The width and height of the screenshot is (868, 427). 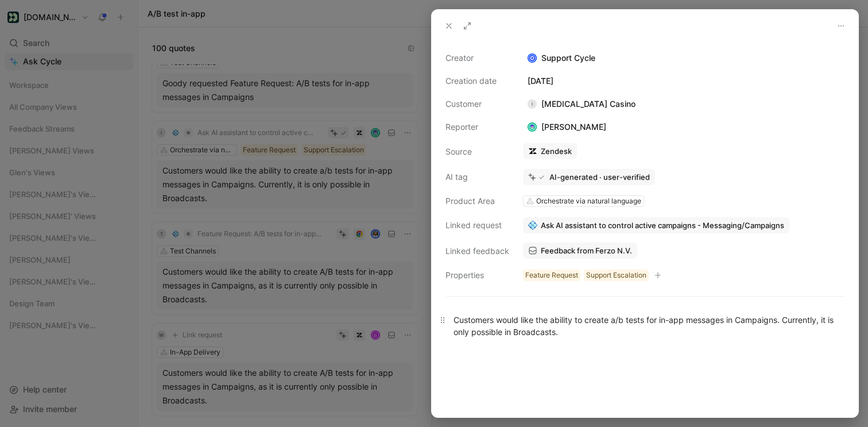 I want to click on a: Feedback from Ferzo N.V., so click(x=580, y=250).